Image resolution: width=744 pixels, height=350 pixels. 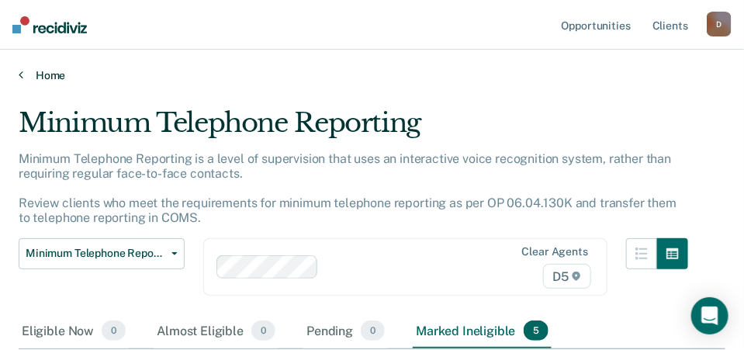 I want to click on div: Eligible Now0, so click(x=74, y=331).